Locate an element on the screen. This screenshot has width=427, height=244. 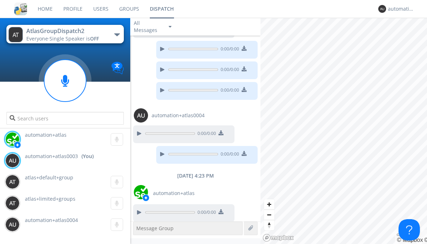
button: Toggle attribution is located at coordinates (399, 235).